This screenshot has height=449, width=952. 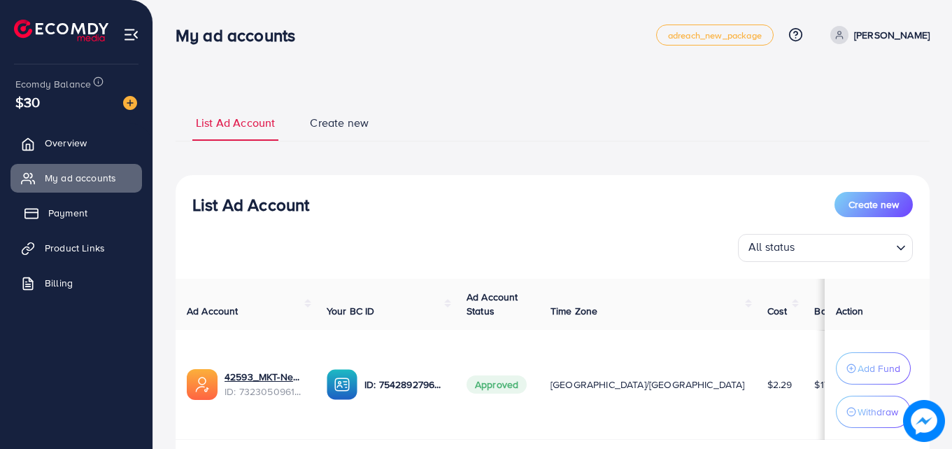 What do you see at coordinates (826, 248) in the screenshot?
I see `div: Search for option` at bounding box center [826, 248].